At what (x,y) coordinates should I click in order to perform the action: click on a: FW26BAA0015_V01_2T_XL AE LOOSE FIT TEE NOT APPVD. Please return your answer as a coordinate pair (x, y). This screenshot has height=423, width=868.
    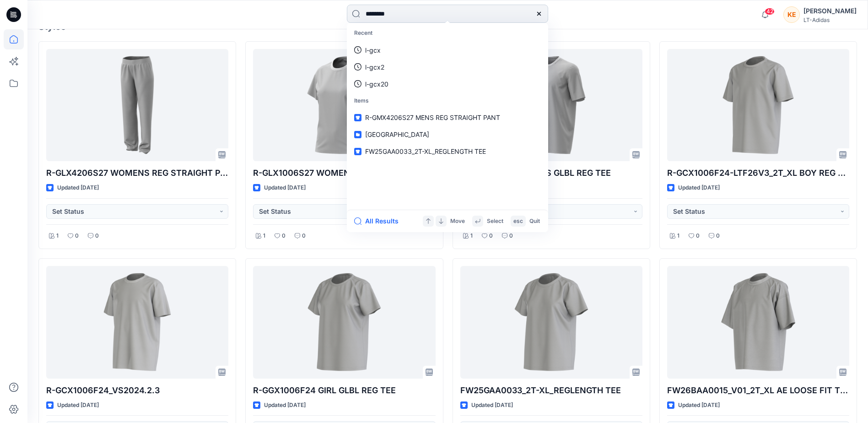
    Looking at the image, I should click on (758, 321).